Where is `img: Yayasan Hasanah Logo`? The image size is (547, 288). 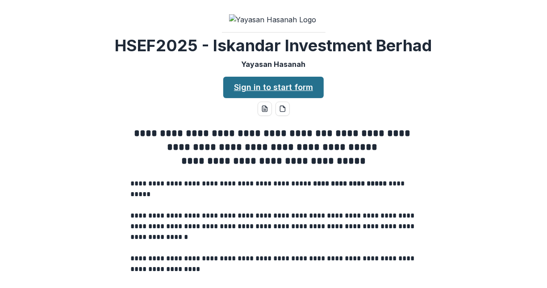
img: Yayasan Hasanah Logo is located at coordinates (274, 20).